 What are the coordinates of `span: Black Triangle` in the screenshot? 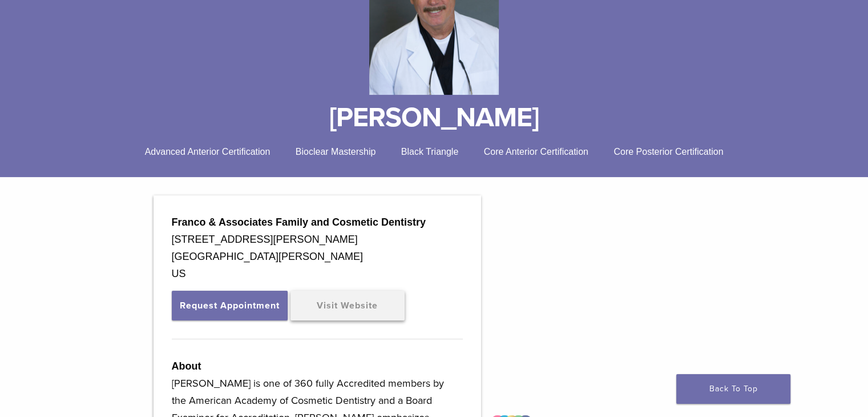 It's located at (430, 151).